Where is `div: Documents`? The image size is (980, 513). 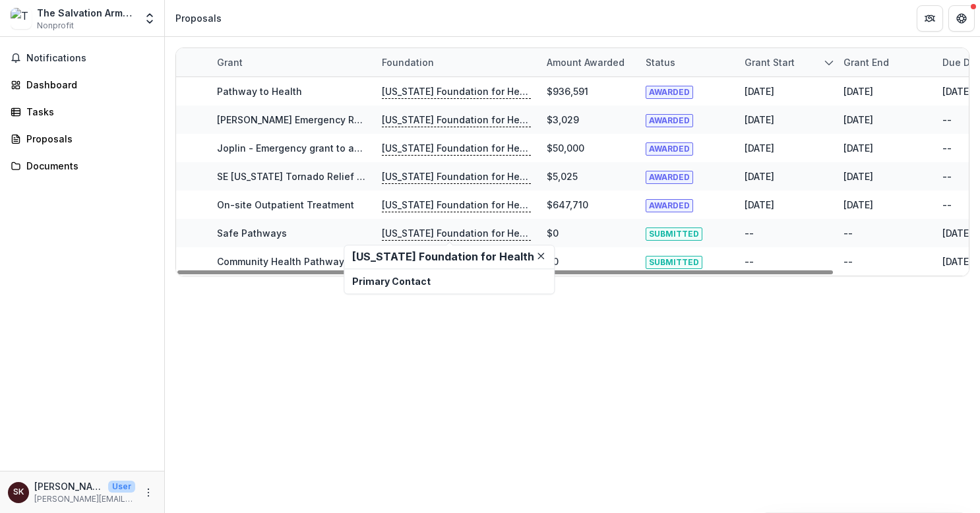 div: Documents is located at coordinates (87, 166).